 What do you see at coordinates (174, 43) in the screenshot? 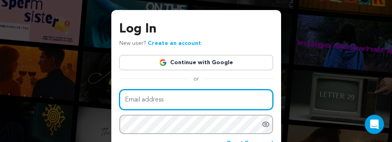
I see `a: Create an account` at bounding box center [174, 43].